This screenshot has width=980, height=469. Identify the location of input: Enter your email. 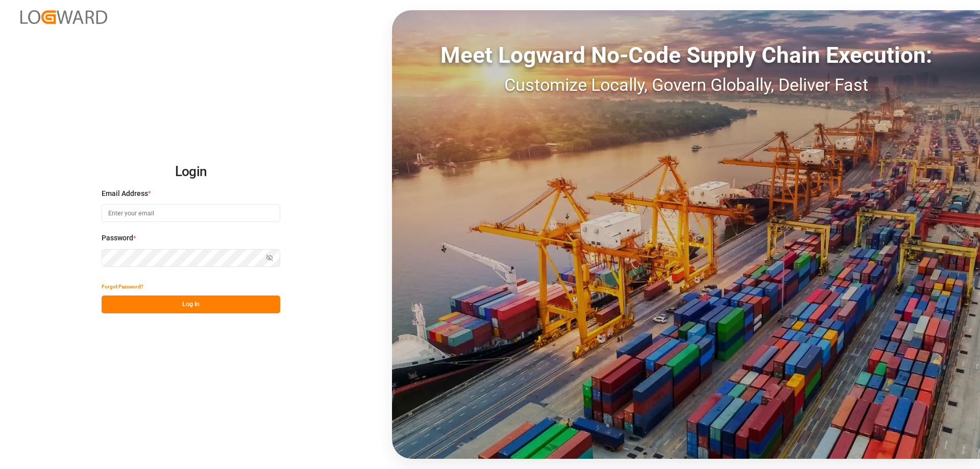
(191, 213).